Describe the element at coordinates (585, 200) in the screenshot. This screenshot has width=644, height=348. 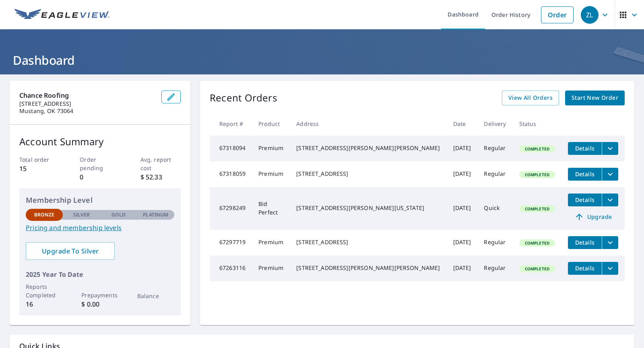
I see `button: detailsBtn-67298249` at that location.